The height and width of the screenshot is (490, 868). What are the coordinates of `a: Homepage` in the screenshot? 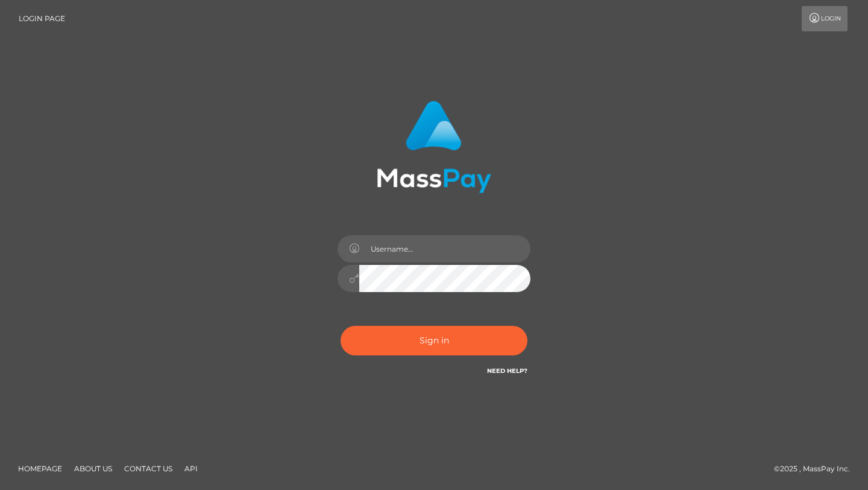 It's located at (40, 468).